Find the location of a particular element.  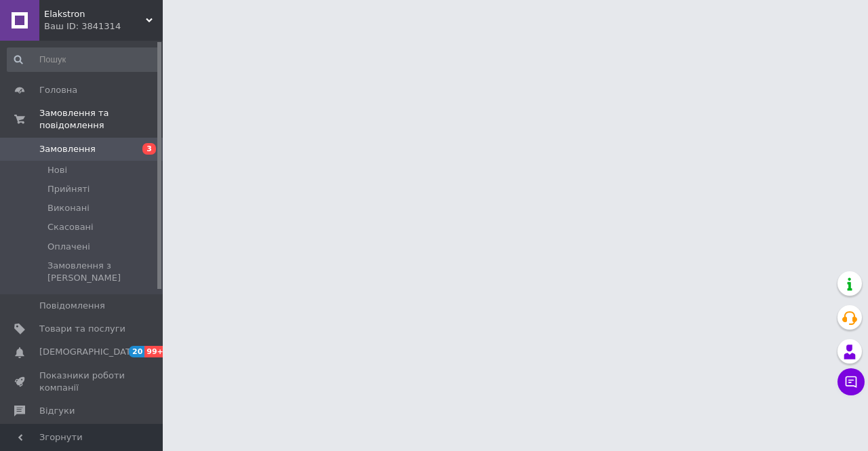

span: Замовлення та повідомлення is located at coordinates (101, 120).